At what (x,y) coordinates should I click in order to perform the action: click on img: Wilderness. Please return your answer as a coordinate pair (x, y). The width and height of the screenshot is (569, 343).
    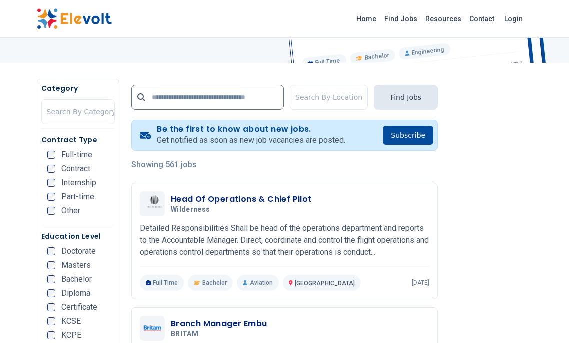
    Looking at the image, I should click on (152, 204).